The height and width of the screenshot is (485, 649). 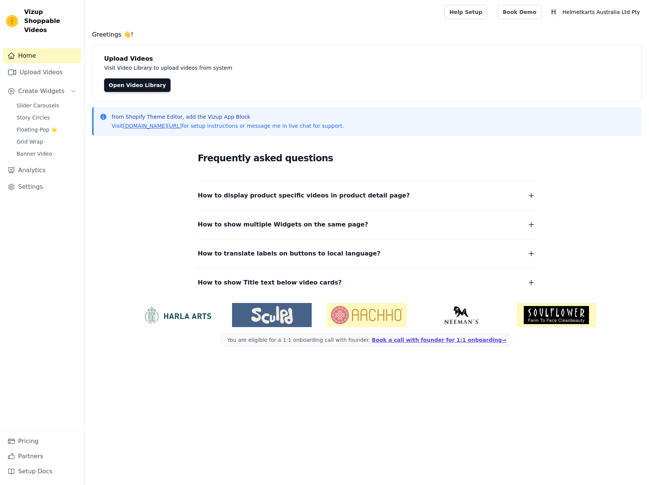 What do you see at coordinates (12, 21) in the screenshot?
I see `img: Vizup` at bounding box center [12, 21].